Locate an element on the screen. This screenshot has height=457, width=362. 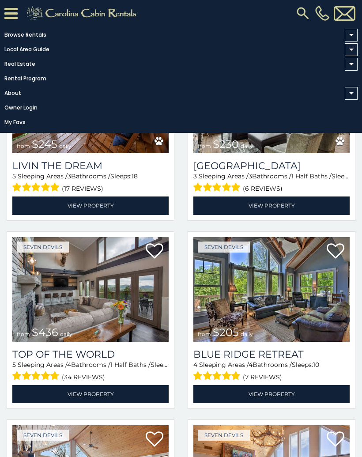
span: (17 reviews) is located at coordinates (83, 189).